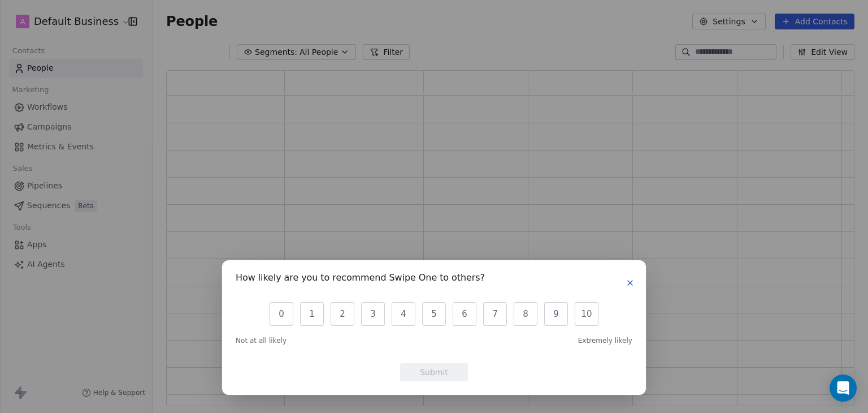 This screenshot has width=868, height=413. I want to click on button: 4, so click(403, 314).